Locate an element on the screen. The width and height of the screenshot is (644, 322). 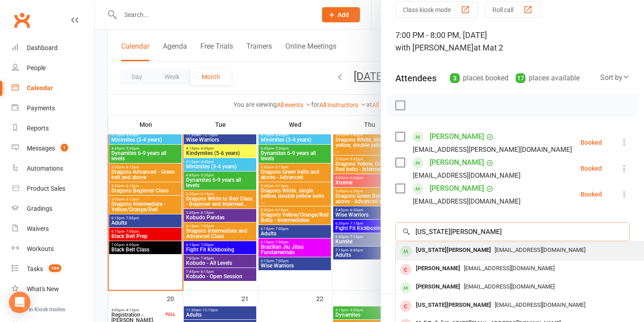
span: 104 is located at coordinates (55, 268).